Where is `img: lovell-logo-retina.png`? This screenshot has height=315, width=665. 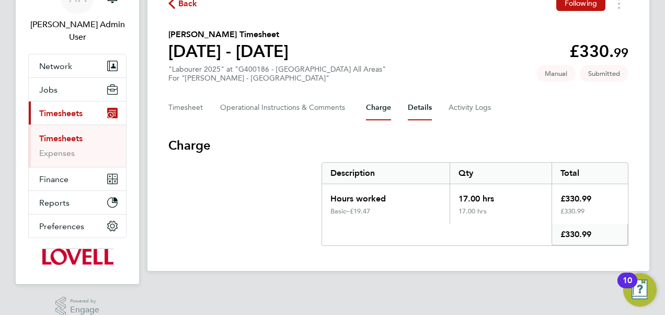
img: lovell-logo-retina.png is located at coordinates (77, 257).